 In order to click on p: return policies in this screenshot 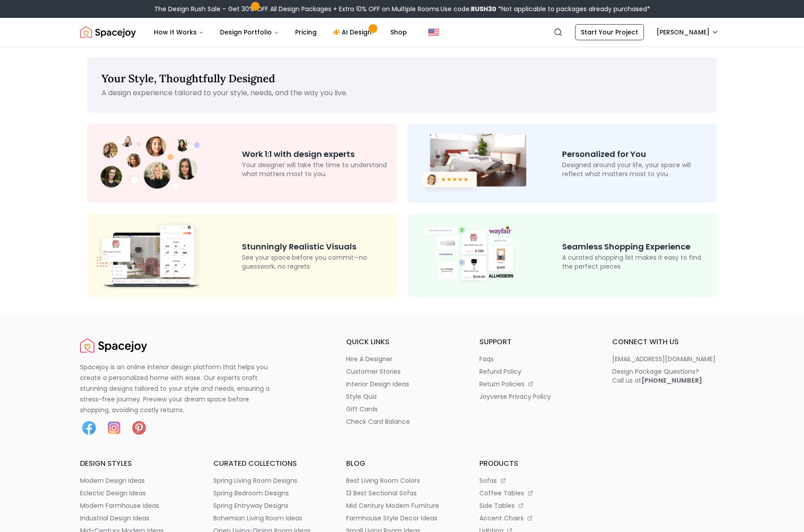, I will do `click(502, 384)`.